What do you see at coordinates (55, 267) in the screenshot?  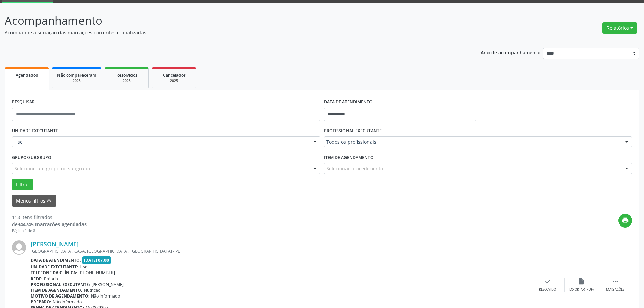 I see `b: Unidade executante:` at bounding box center [55, 267].